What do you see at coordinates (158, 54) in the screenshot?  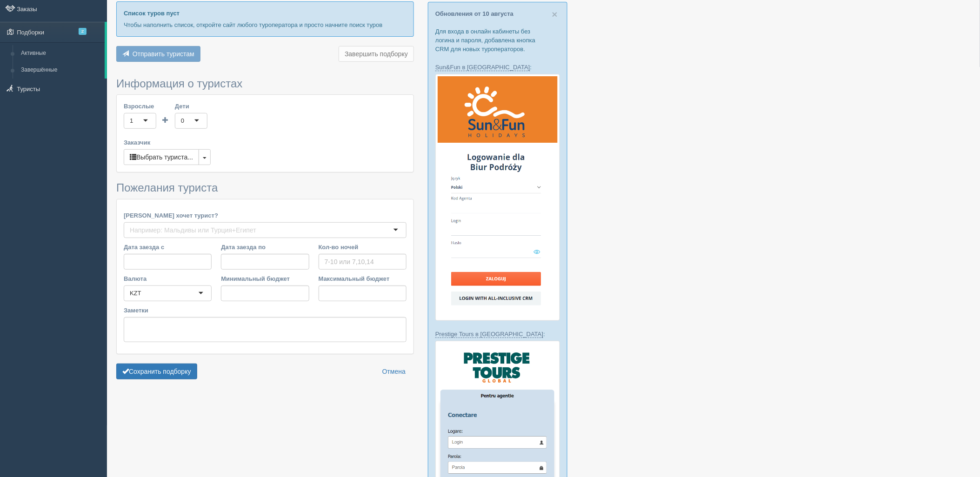 I see `button: Отправить туристам` at bounding box center [158, 54].